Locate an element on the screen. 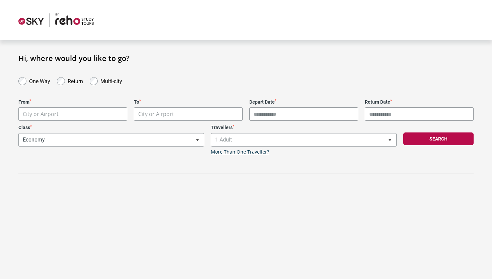 The width and height of the screenshot is (492, 279). label: Return Date is located at coordinates (419, 102).